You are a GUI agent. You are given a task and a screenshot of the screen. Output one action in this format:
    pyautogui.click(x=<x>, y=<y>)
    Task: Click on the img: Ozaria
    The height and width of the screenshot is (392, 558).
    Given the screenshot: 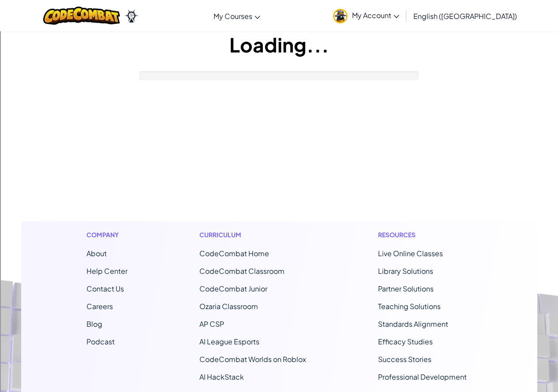 What is the action you would take?
    pyautogui.click(x=132, y=16)
    